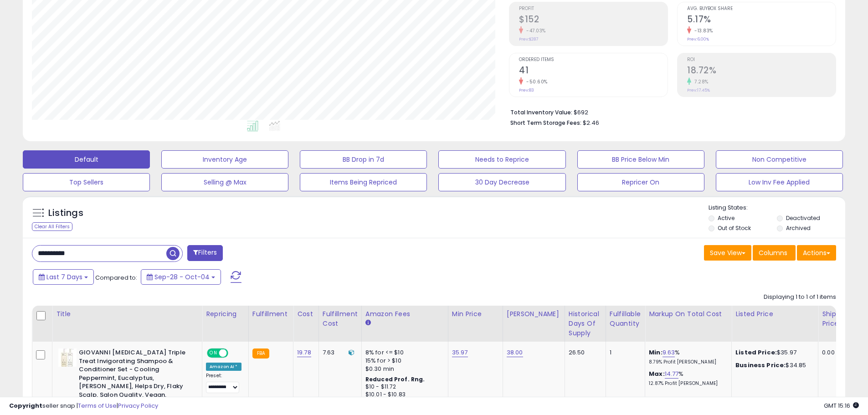  What do you see at coordinates (761, 59) in the screenshot?
I see `span: ROI` at bounding box center [761, 59].